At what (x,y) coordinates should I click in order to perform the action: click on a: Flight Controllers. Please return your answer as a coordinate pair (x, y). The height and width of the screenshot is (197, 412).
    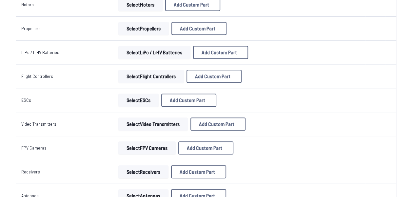
    Looking at the image, I should click on (37, 76).